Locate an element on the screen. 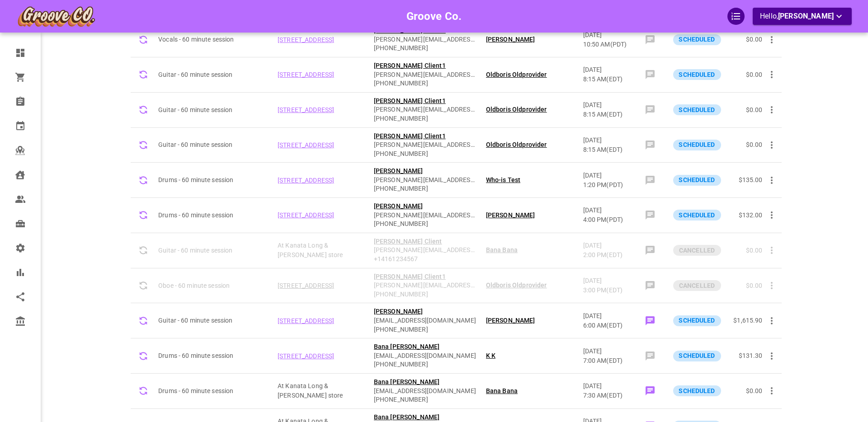 The width and height of the screenshot is (868, 422). p: 10:50 AM ( PDT ) is located at coordinates (608, 44).